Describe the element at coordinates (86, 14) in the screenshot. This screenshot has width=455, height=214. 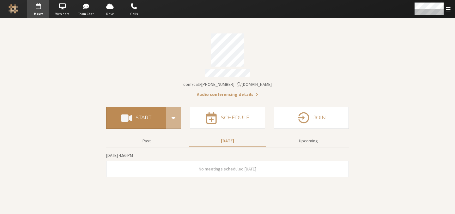
I see `span: Team Chat` at that location.